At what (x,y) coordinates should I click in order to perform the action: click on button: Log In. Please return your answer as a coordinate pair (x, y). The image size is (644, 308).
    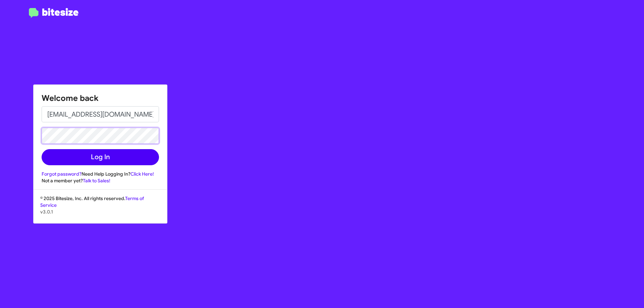
    Looking at the image, I should click on (100, 157).